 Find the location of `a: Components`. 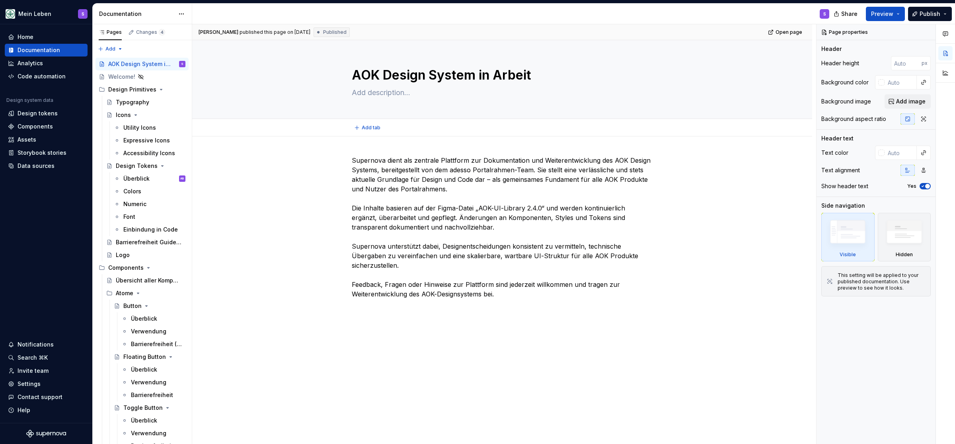

a: Components is located at coordinates (46, 127).